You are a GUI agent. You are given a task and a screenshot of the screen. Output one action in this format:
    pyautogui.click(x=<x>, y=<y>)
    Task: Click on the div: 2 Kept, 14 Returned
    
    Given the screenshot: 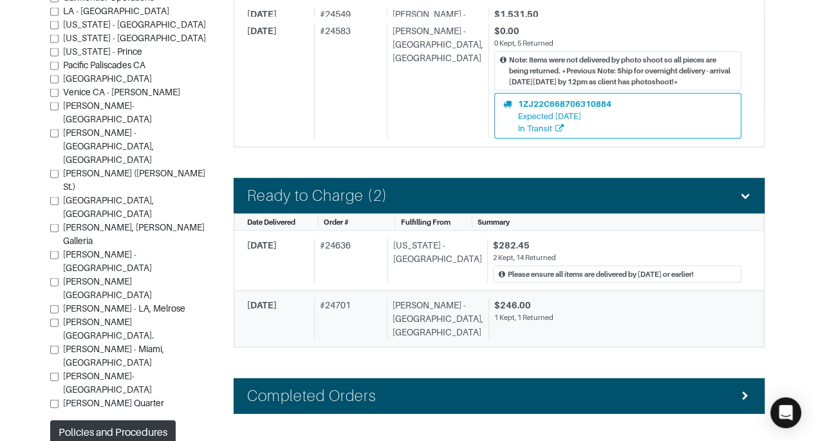 What is the action you would take?
    pyautogui.click(x=617, y=257)
    